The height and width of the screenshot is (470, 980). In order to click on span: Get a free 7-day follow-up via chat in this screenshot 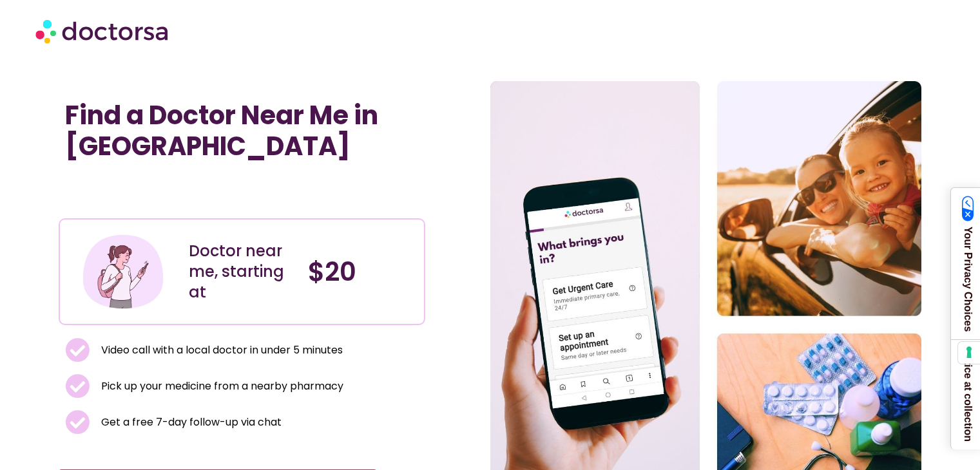, I will do `click(189, 423)`.